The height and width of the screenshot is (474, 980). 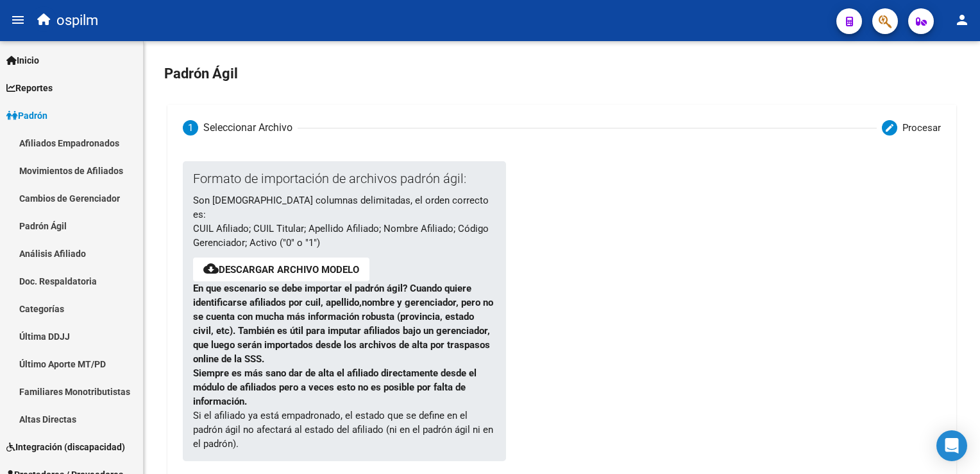 I want to click on span: Inicio, so click(x=23, y=60).